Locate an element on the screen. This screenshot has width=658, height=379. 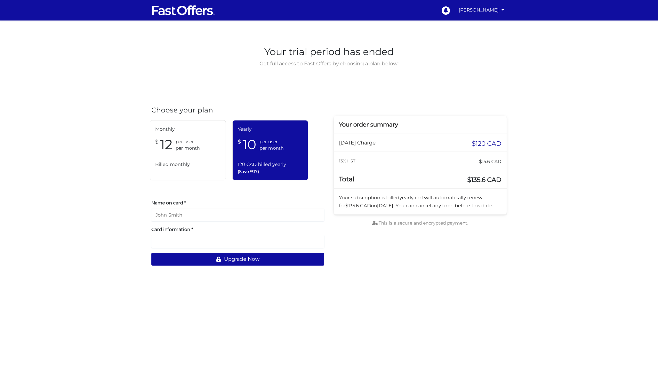
span: Get full access to Fast Offers by choosing a plan below: is located at coordinates (329, 64).